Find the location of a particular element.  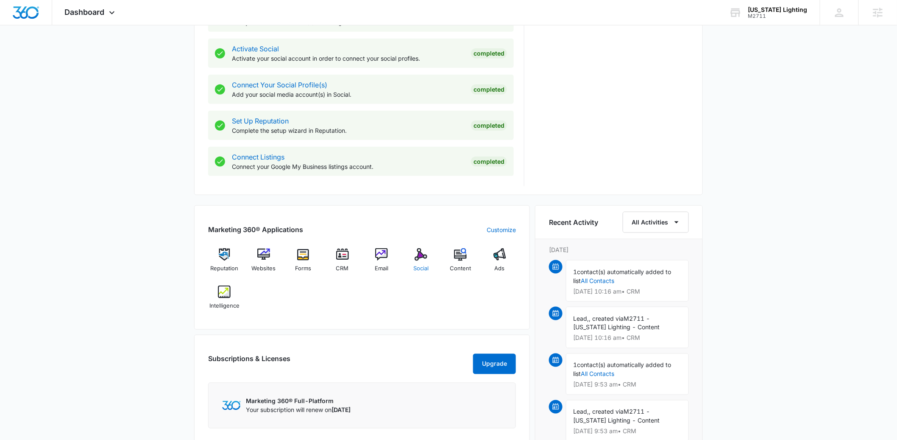

span: Intelligence is located at coordinates (224, 306).